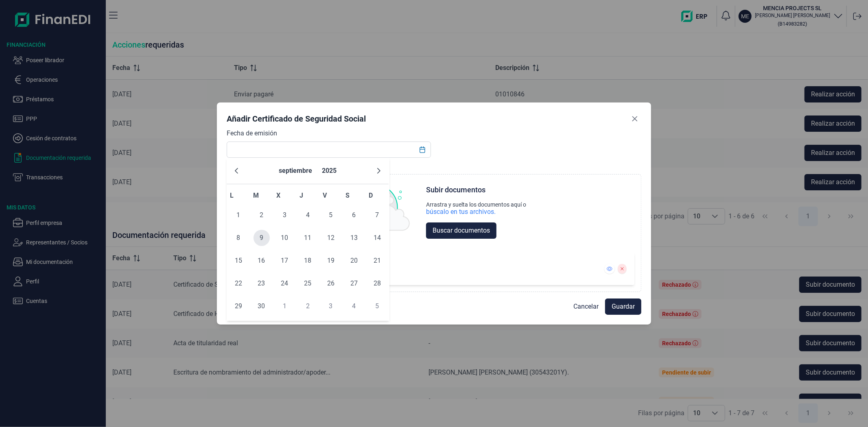 Image resolution: width=868 pixels, height=427 pixels. Describe the element at coordinates (308, 261) in the screenshot. I see `td: 18/09/2025` at that location.